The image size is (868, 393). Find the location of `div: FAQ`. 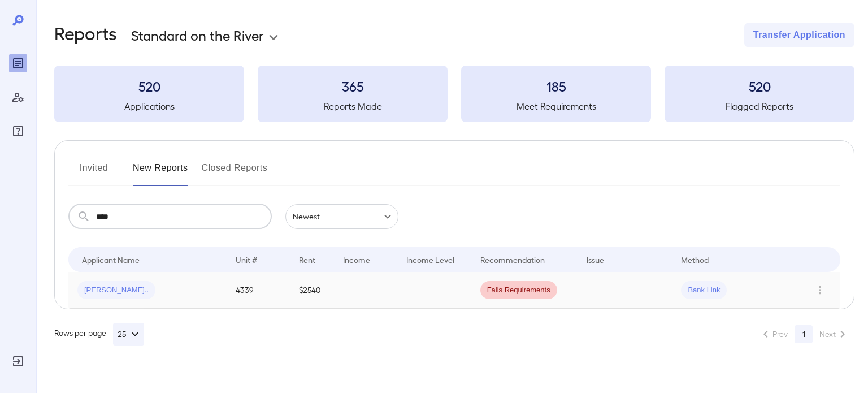

div: FAQ is located at coordinates (18, 131).